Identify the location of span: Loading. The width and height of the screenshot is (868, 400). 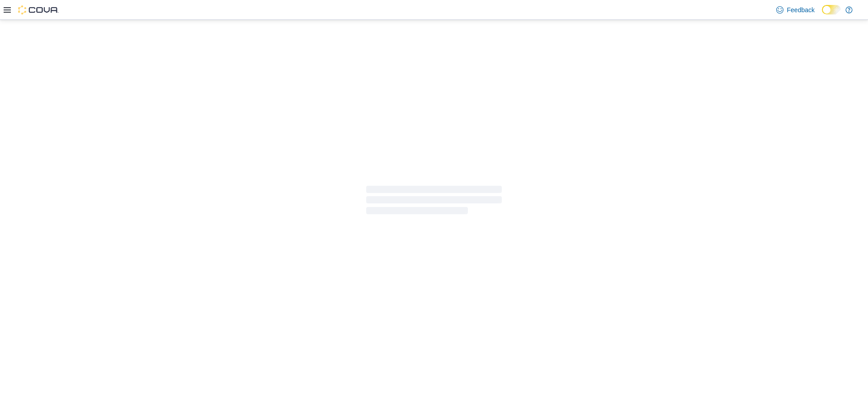
(434, 202).